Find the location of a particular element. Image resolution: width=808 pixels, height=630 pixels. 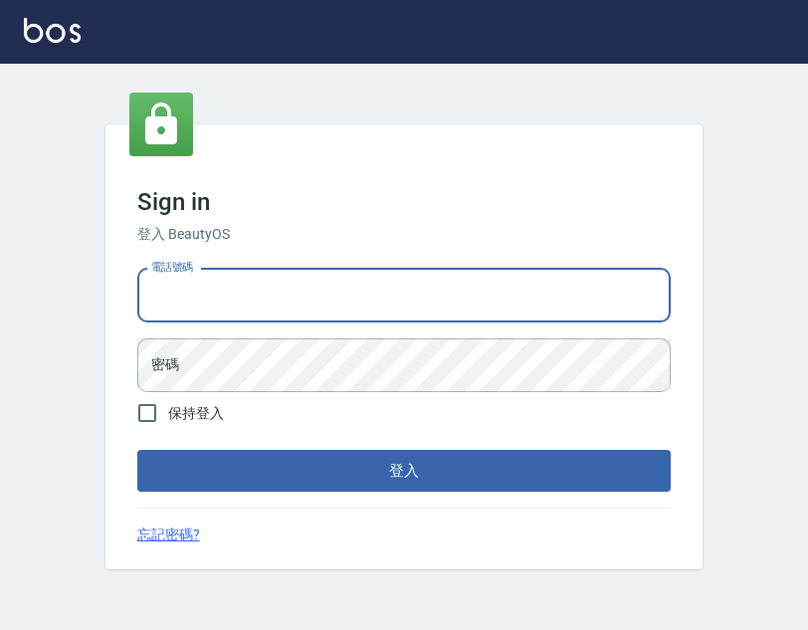

img: Logo is located at coordinates (52, 30).